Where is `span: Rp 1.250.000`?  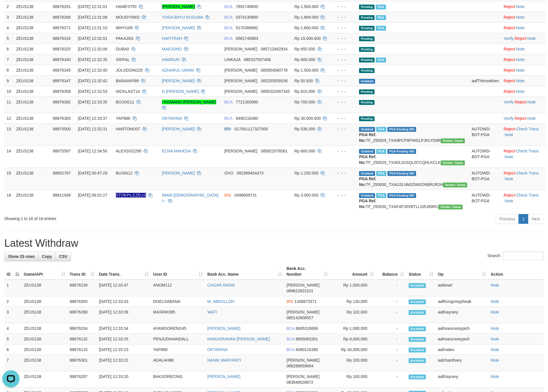
span: Rp 1.250.000 is located at coordinates (306, 173).